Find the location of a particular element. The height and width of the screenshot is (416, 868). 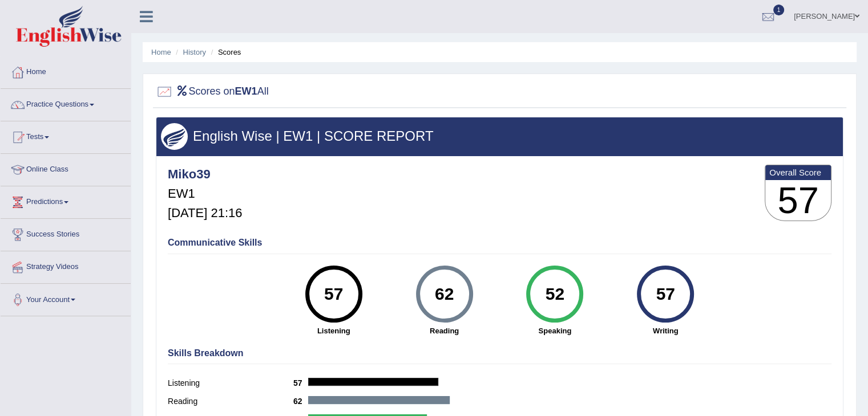

h2: Scores on All is located at coordinates (213, 92).